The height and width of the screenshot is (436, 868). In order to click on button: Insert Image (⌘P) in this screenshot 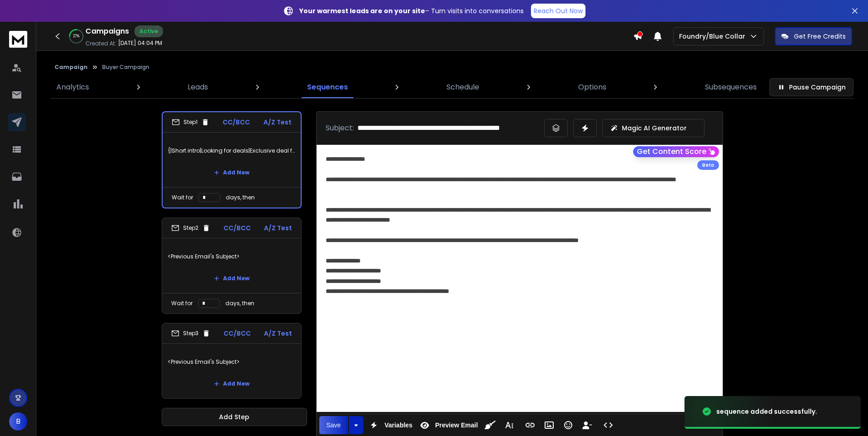, I will do `click(549, 425)`.